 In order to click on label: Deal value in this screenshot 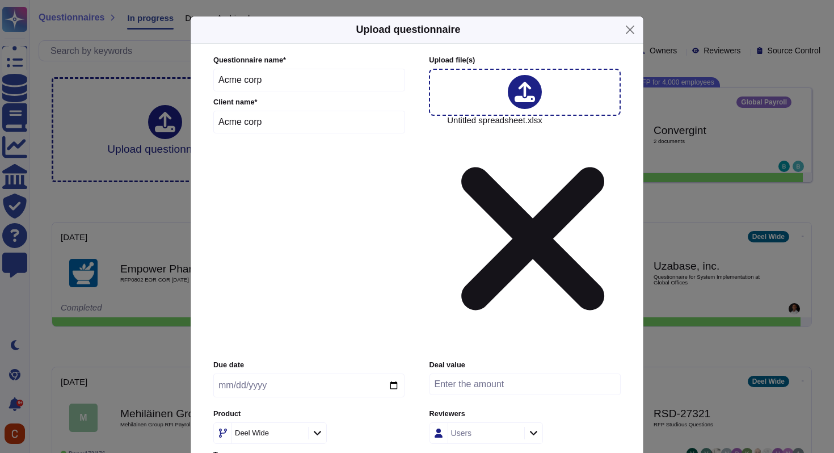, I will do `click(525, 365)`.